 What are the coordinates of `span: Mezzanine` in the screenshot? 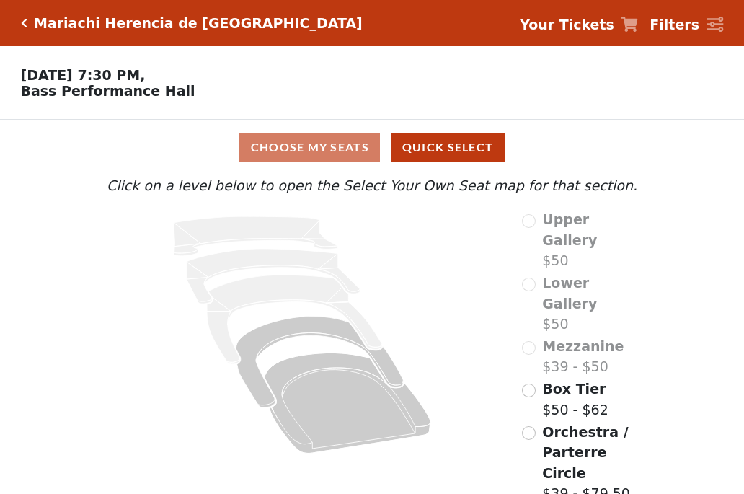 It's located at (582, 346).